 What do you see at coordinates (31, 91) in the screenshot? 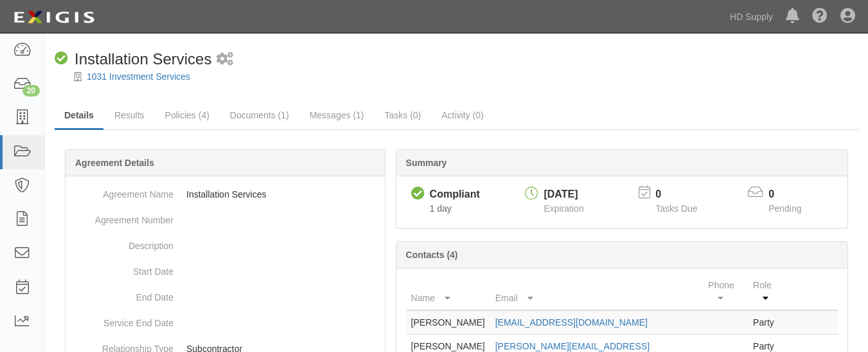
I see `div: 20` at bounding box center [31, 91].